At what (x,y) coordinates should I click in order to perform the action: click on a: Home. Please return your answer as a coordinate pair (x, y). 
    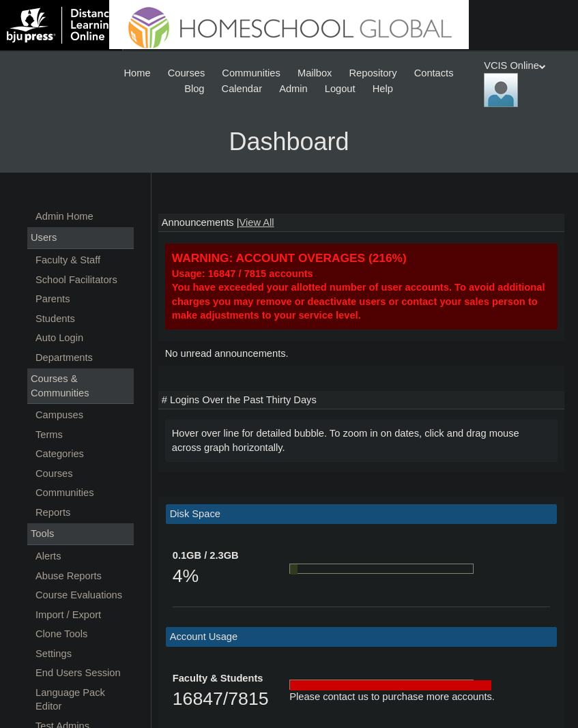
    Looking at the image, I should click on (136, 73).